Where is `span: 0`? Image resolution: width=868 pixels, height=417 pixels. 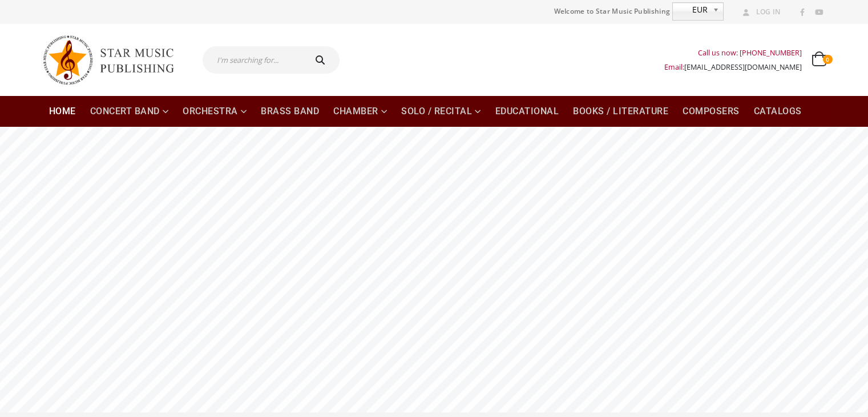 span: 0 is located at coordinates (827, 59).